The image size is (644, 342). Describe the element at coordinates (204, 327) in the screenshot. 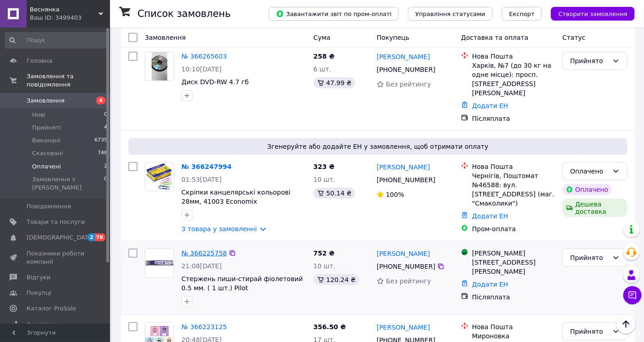

I see `a: № 366223125` at that location.